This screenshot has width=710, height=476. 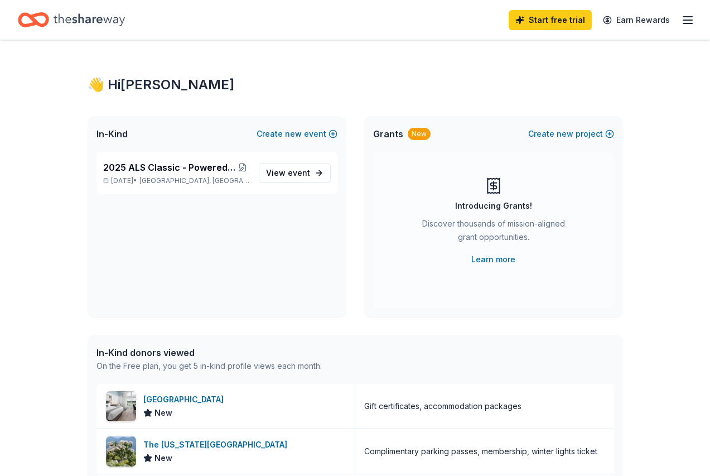 What do you see at coordinates (209, 353) in the screenshot?
I see `div: In-Kind donors viewed` at bounding box center [209, 353].